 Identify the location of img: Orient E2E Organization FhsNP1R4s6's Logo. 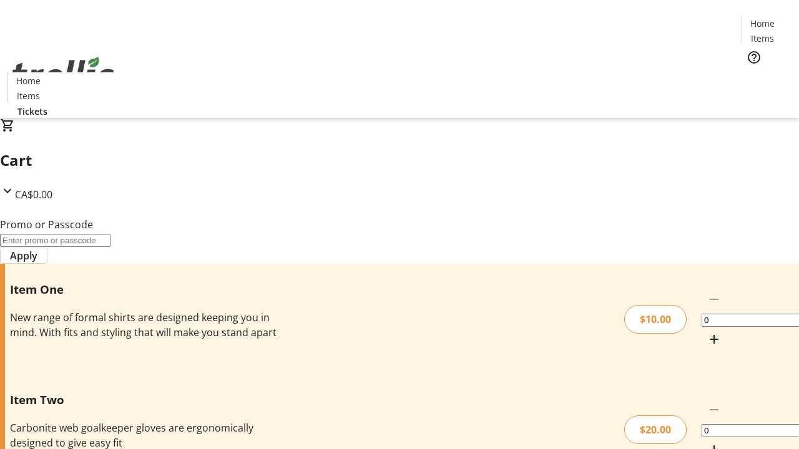
(63, 74).